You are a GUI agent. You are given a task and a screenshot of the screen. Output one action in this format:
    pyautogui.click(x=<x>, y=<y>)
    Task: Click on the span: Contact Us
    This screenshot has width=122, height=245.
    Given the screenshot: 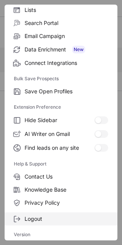 What is the action you would take?
    pyautogui.click(x=66, y=177)
    